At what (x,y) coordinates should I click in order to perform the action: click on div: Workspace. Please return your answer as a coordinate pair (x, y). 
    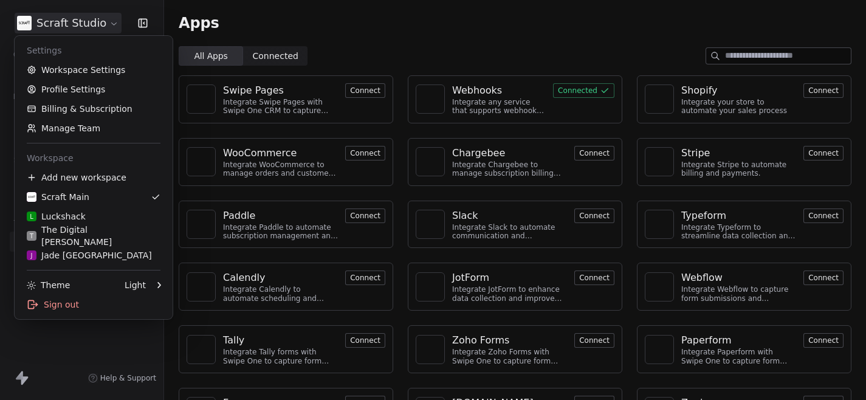
    Looking at the image, I should click on (94, 158).